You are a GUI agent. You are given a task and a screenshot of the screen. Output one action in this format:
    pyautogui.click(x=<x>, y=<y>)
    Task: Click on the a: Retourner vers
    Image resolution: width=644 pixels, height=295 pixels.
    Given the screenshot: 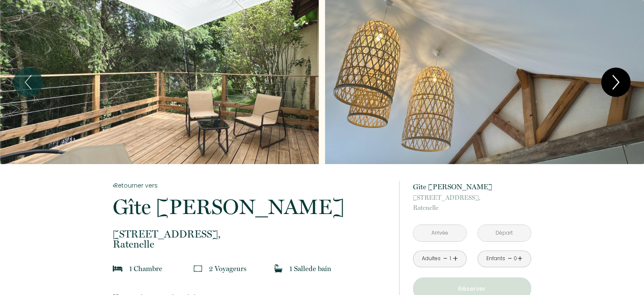 What is the action you would take?
    pyautogui.click(x=251, y=186)
    